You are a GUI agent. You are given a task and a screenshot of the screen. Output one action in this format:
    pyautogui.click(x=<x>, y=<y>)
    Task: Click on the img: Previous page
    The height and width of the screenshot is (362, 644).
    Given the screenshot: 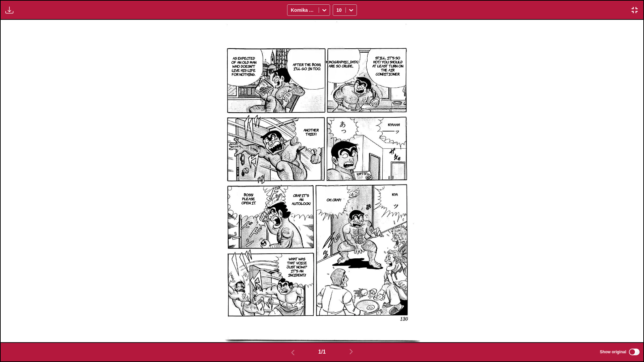 What is the action you would take?
    pyautogui.click(x=293, y=353)
    